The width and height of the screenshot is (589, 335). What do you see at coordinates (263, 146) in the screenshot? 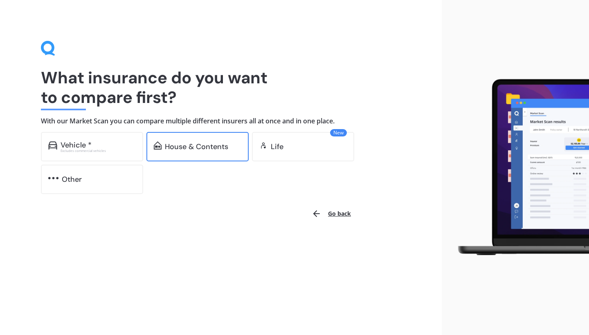
I see `img: life.f720d6a2d7cdcd3ad642.svg` at bounding box center [263, 146].